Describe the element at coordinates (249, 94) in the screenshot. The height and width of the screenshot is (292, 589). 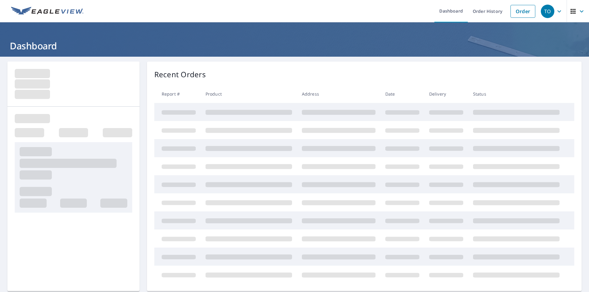
I see `th: Product` at that location.